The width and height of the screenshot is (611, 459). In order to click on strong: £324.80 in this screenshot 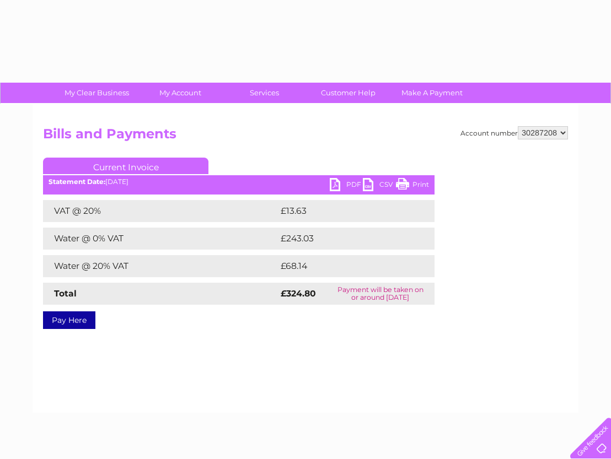, I will do `click(298, 293)`.